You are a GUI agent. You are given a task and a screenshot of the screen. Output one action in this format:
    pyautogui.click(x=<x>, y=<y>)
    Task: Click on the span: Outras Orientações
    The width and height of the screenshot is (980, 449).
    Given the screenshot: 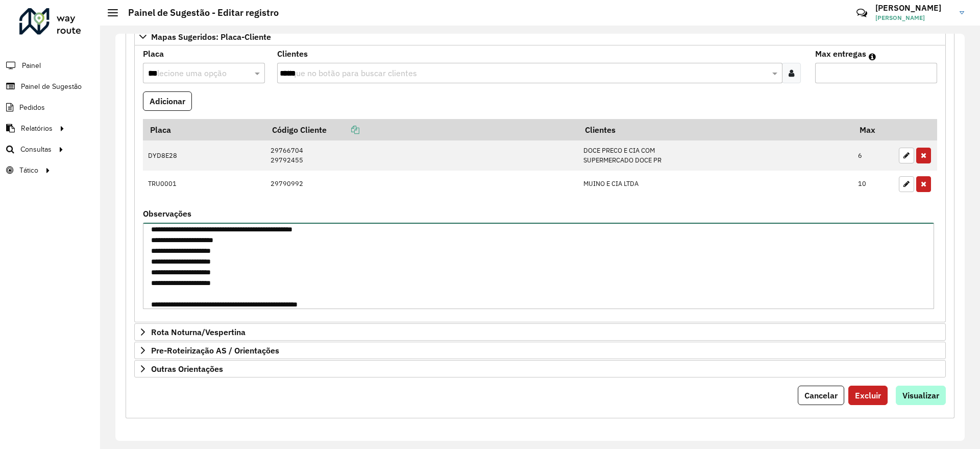 What is the action you would take?
    pyautogui.click(x=187, y=369)
    